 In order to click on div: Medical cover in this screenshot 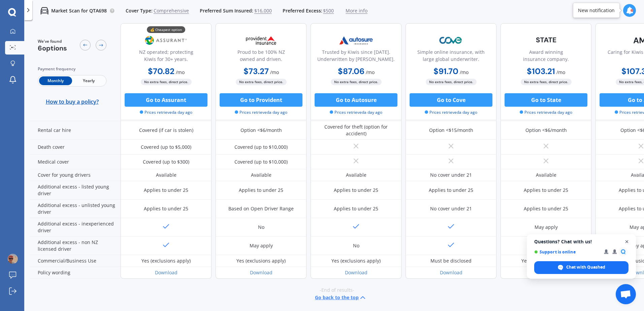, I will do `click(75, 162)`.